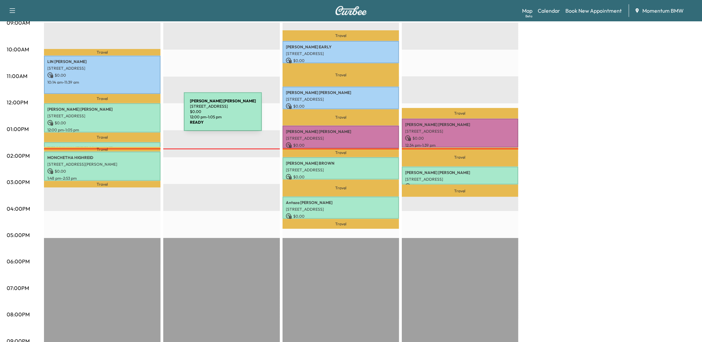 The width and height of the screenshot is (702, 342). What do you see at coordinates (18, 262) in the screenshot?
I see `p: 06:00PM` at bounding box center [18, 262].